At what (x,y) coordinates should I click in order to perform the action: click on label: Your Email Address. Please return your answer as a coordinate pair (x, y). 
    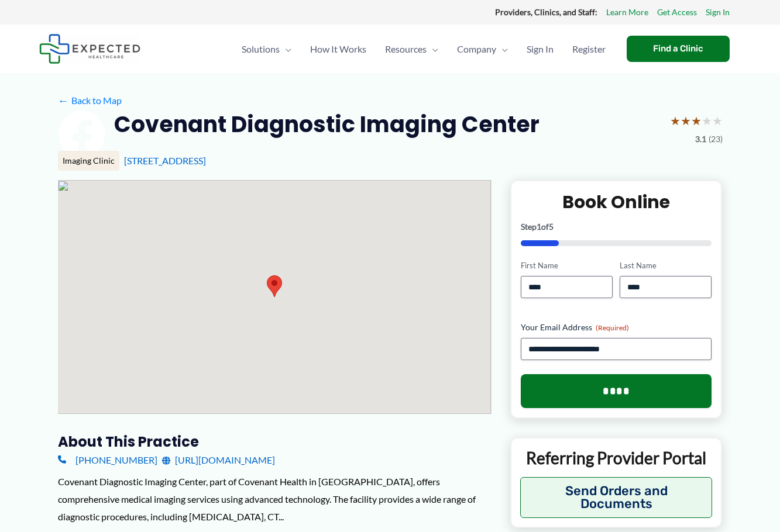
    Looking at the image, I should click on (617, 327).